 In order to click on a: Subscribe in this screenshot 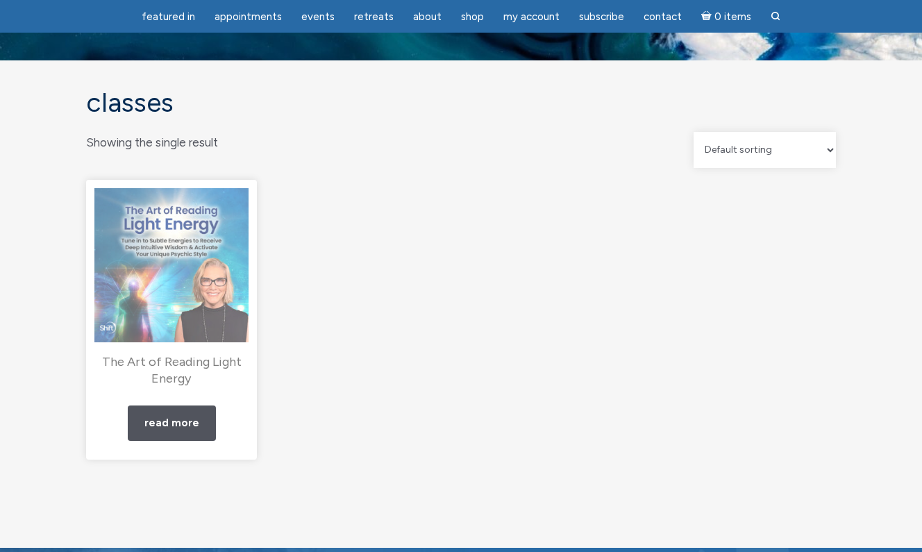, I will do `click(602, 17)`.